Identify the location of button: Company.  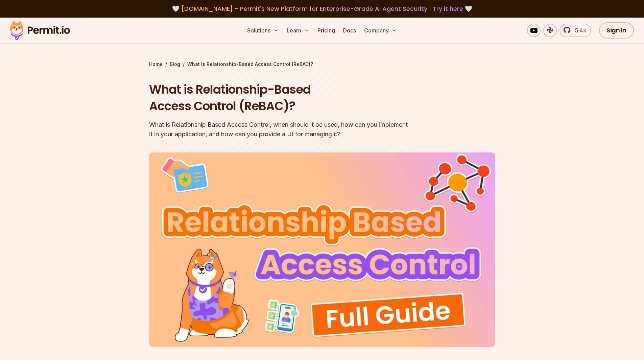
(380, 30).